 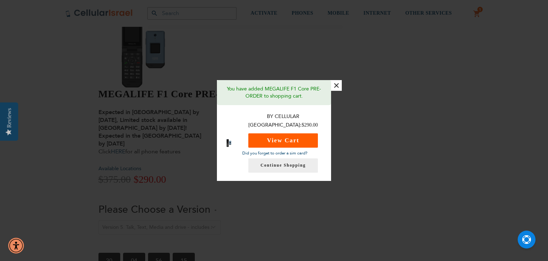 I want to click on button: View Cart, so click(x=283, y=140).